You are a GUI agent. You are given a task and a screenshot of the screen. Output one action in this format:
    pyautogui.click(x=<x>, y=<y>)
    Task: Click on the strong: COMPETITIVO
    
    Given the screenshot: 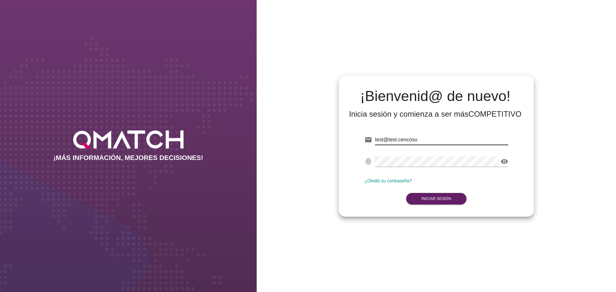 What is the action you would take?
    pyautogui.click(x=495, y=114)
    